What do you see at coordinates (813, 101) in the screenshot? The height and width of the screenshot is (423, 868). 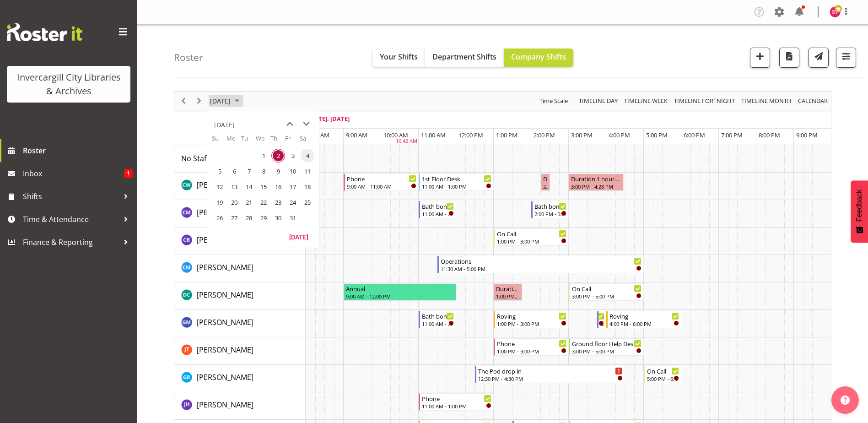 I see `span: calendar` at bounding box center [813, 101].